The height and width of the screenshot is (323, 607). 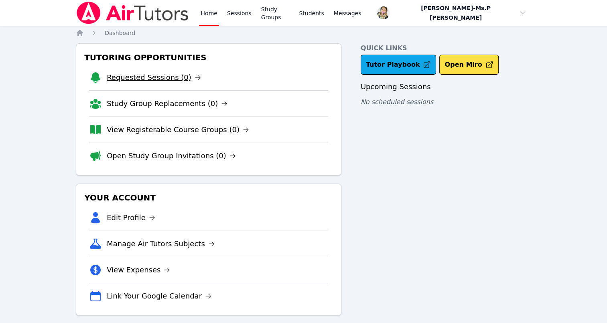 What do you see at coordinates (303, 33) in the screenshot?
I see `nav: Breadcrumb` at bounding box center [303, 33].